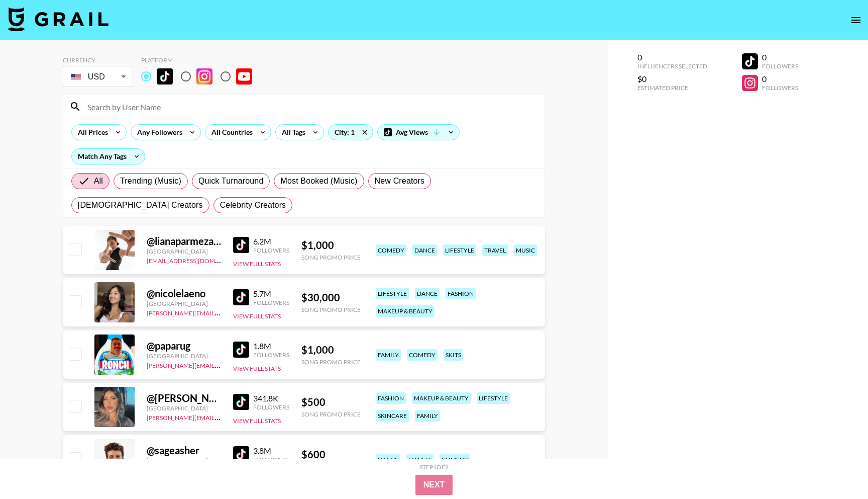 The height and width of the screenshot is (499, 868). Describe the element at coordinates (271, 242) in the screenshot. I see `div: 6.2M` at that location.